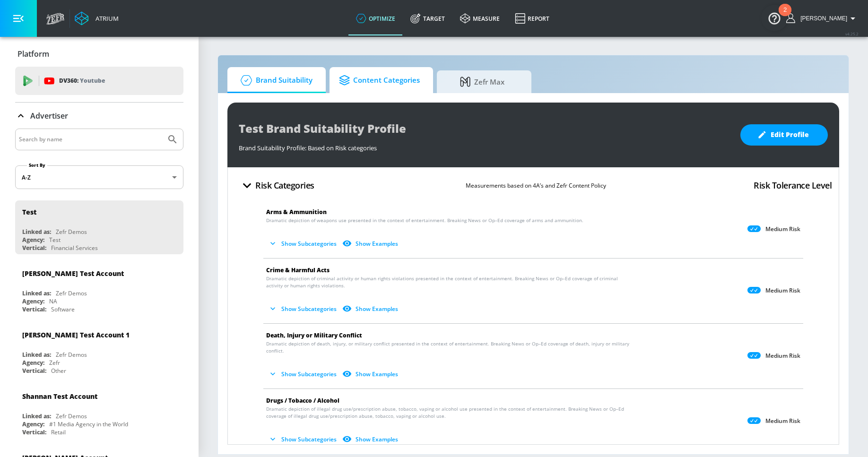 The image size is (868, 457). I want to click on span: Dramatic depiction of death, injury, or military conflict presented in the context of entertainme..., so click(447, 348).